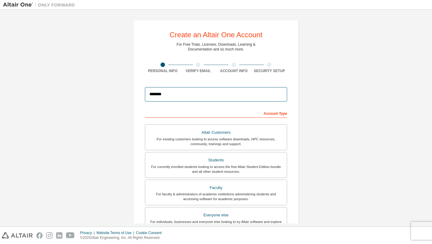  I want to click on div: For existing customers looking to access software downloads, HPC resources, community, trainings ..., so click(216, 141).